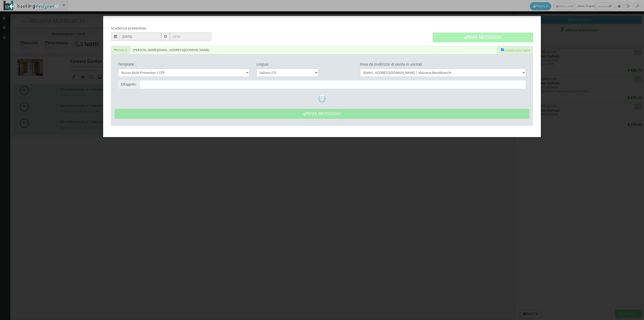 The height and width of the screenshot is (320, 644). Describe the element at coordinates (517, 50) in the screenshot. I see `span: Inviami una copia` at that location.